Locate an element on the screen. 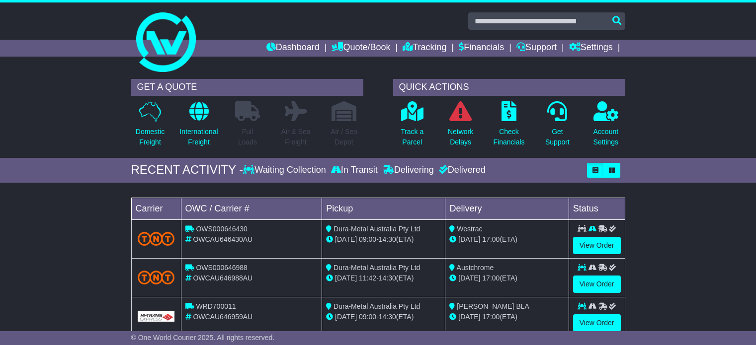  a: CheckFinancials is located at coordinates (509, 127).